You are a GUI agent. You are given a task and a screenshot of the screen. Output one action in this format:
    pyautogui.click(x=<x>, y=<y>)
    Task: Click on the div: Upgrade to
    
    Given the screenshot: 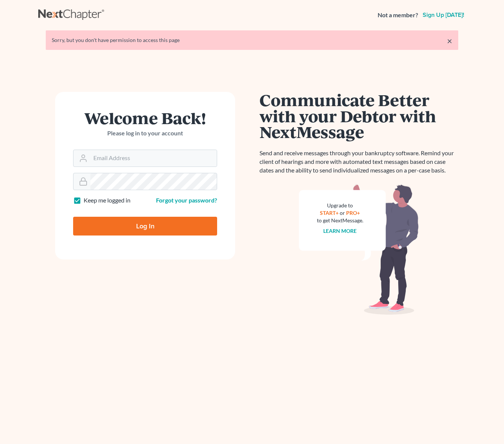 What is the action you would take?
    pyautogui.click(x=340, y=206)
    